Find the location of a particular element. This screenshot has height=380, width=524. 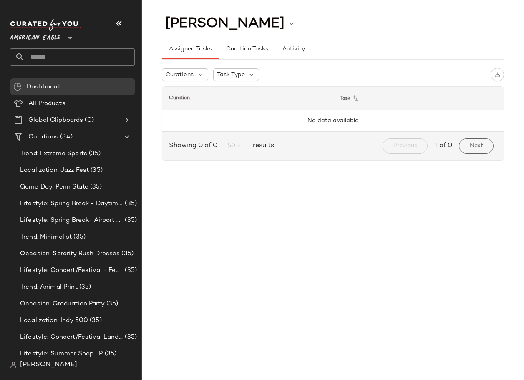

span: Occasion: Sorority Rush Dresses is located at coordinates (70, 254).